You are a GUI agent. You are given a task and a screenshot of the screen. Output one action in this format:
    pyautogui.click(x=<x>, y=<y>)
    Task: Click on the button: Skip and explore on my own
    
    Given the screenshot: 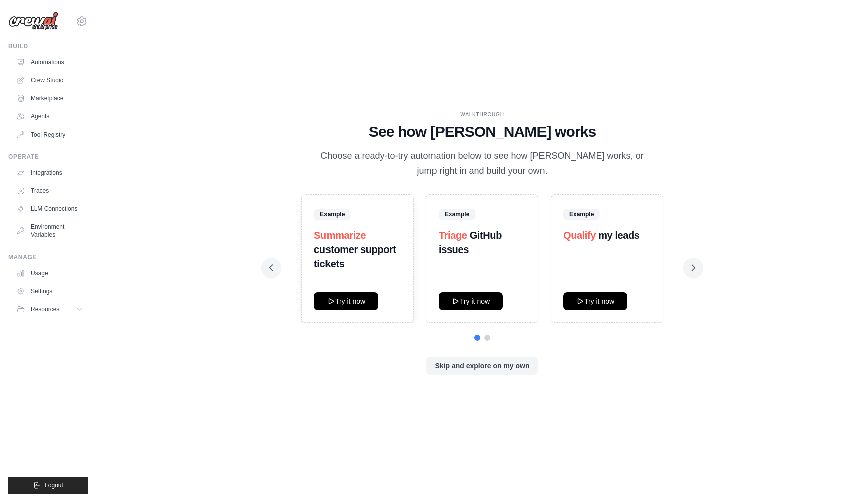 What is the action you would take?
    pyautogui.click(x=482, y=366)
    